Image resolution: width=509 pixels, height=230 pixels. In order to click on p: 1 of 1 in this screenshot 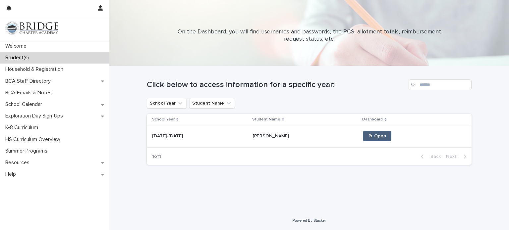, I will do `click(157, 157)`.